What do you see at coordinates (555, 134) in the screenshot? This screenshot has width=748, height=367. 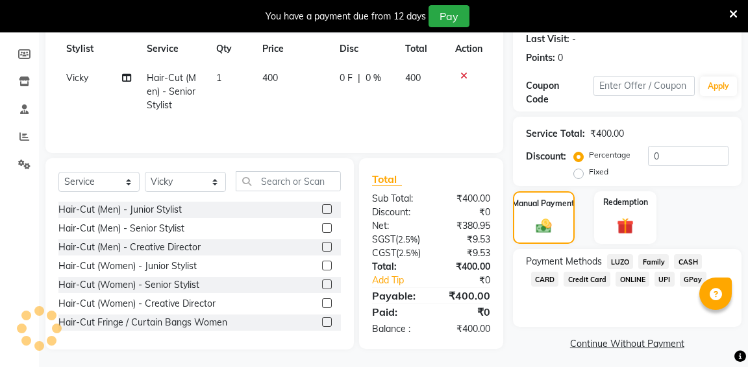 I see `div: Service Total:` at bounding box center [555, 134].